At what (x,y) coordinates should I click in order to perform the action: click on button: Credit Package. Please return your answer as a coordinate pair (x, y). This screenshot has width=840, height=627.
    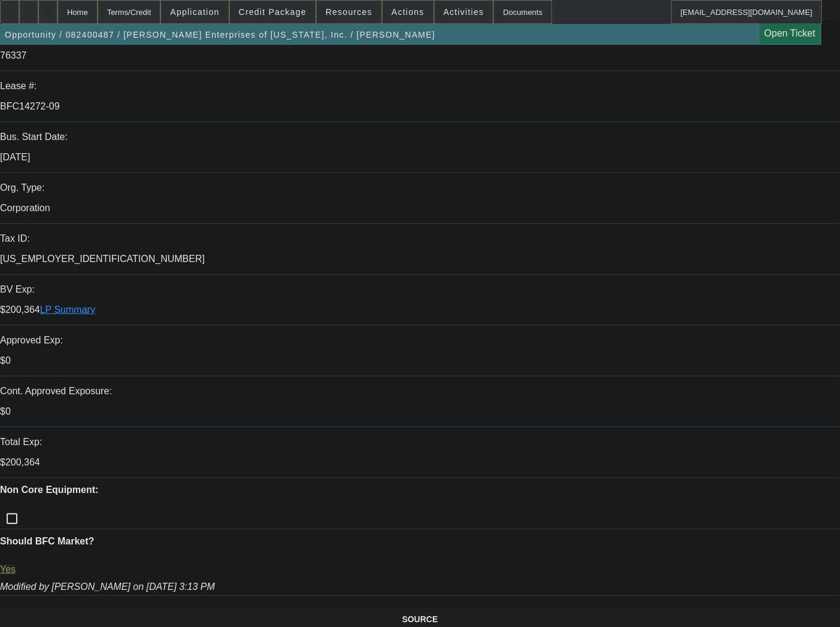
    Looking at the image, I should click on (273, 12).